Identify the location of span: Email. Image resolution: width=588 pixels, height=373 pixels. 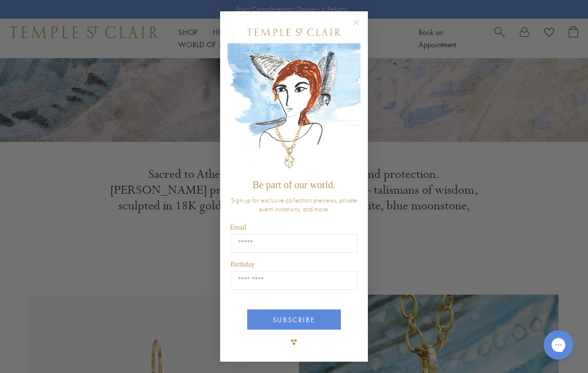
(238, 227).